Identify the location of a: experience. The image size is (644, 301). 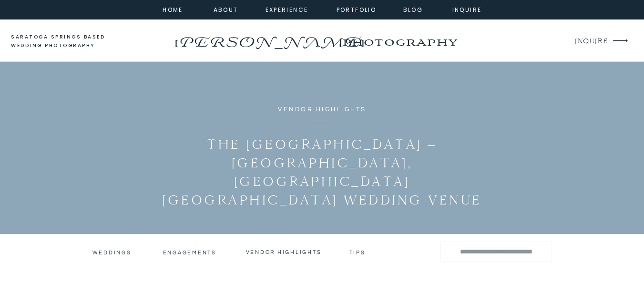
(284, 9).